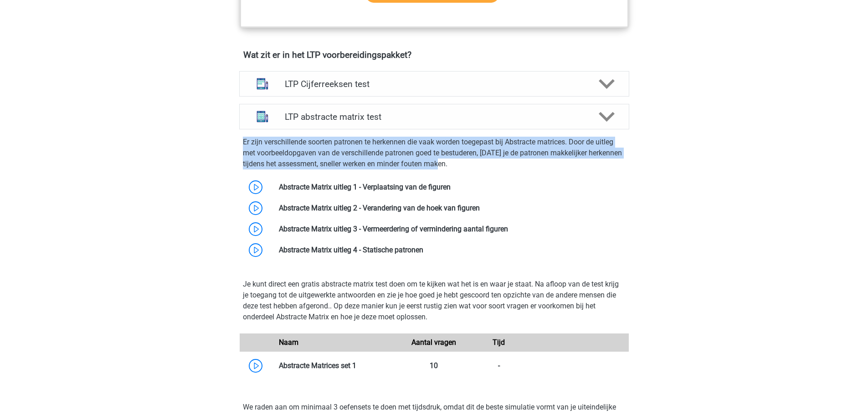 The width and height of the screenshot is (868, 415). I want to click on div: Abstracte Matrix uitleg 3 - Vermeerdering of vermindering aantal figuren, so click(450, 230).